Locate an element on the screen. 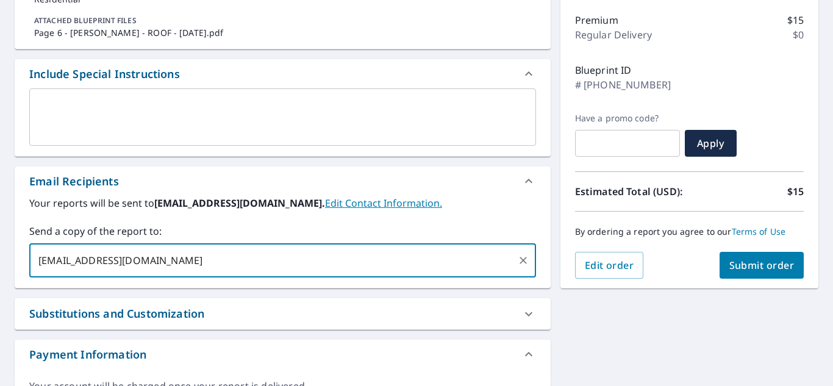 The height and width of the screenshot is (386, 833). p: Blueprint ID is located at coordinates (603, 70).